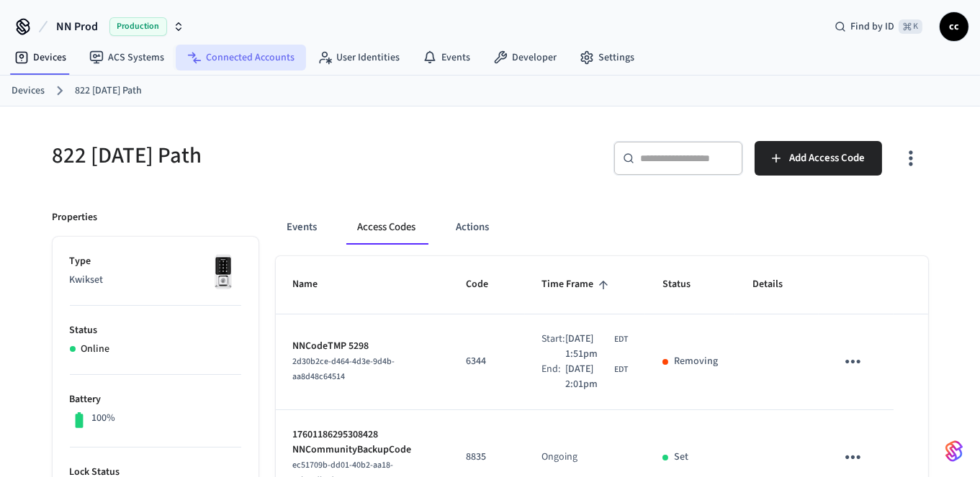 The image size is (980, 477). What do you see at coordinates (826, 159) in the screenshot?
I see `span: Add Access Code` at bounding box center [826, 159].